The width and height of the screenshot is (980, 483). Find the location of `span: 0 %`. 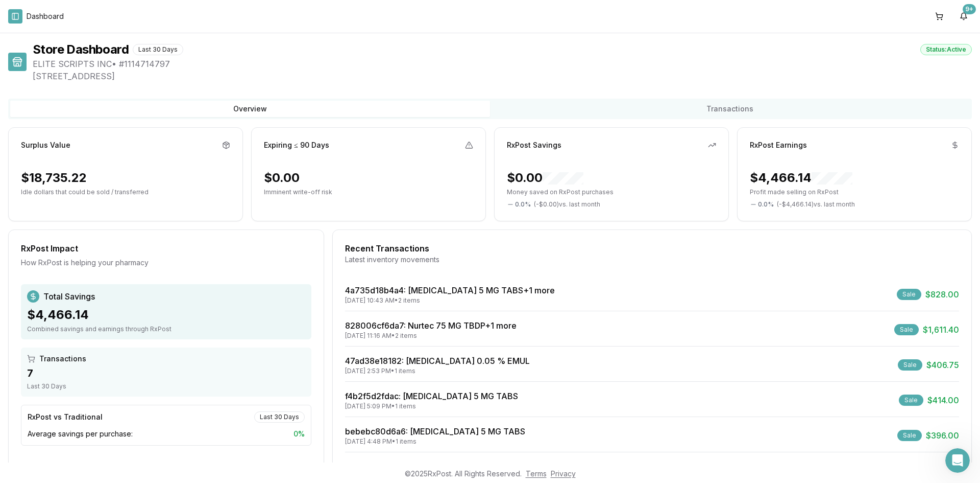

span: 0 % is located at coordinates (299, 434).